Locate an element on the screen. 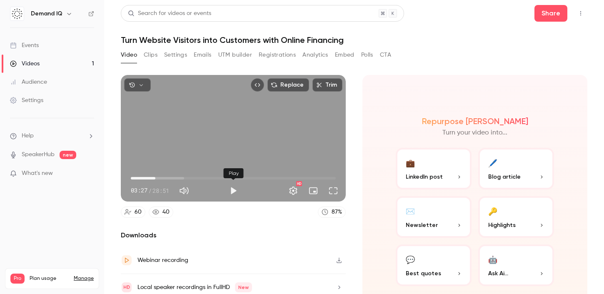  button: Trim is located at coordinates (328, 85).